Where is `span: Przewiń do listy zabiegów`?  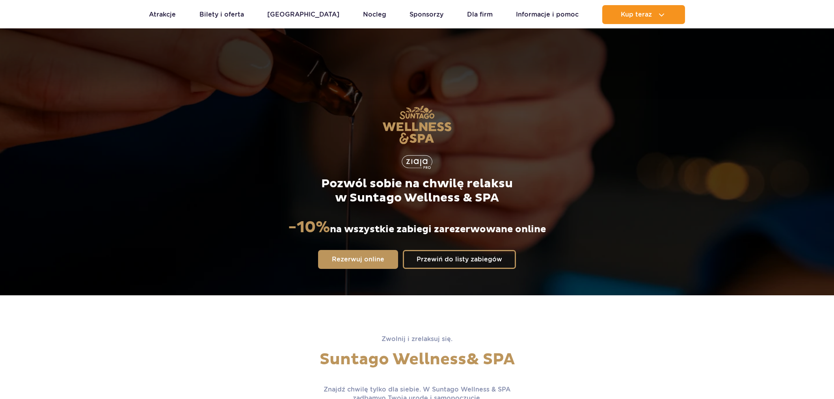
span: Przewiń do listy zabiegów is located at coordinates (459, 259).